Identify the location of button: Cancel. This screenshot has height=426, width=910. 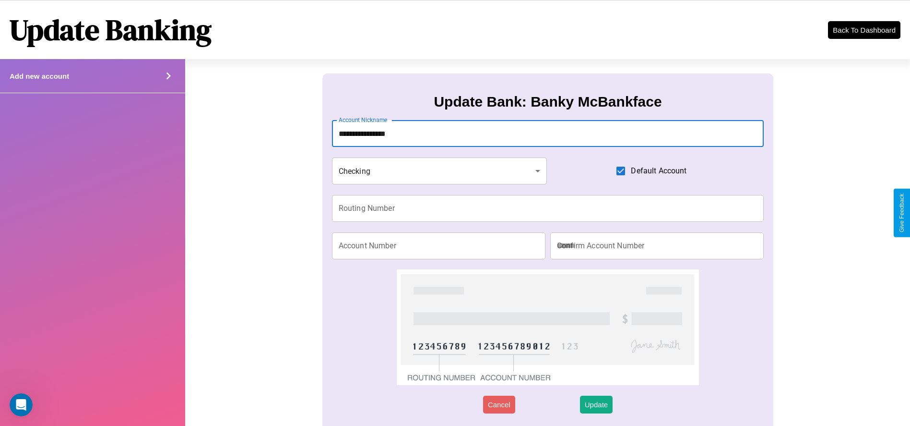
(499, 404).